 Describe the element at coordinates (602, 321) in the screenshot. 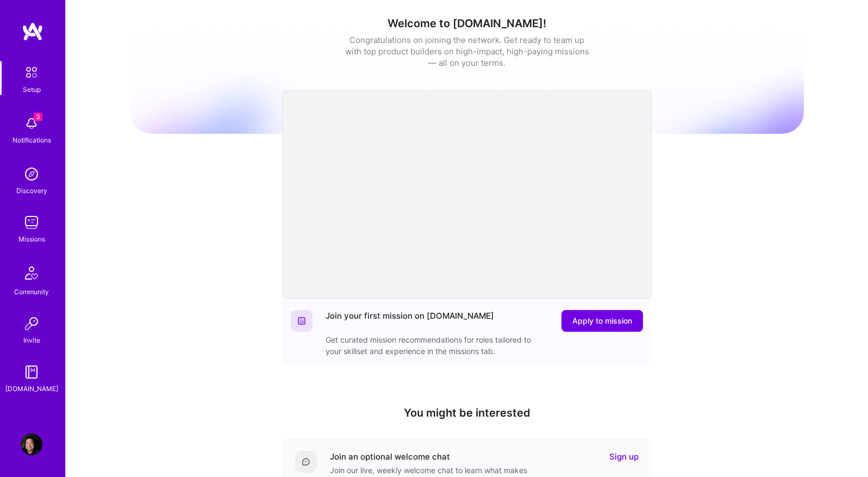

I see `button: Apply to mission` at that location.